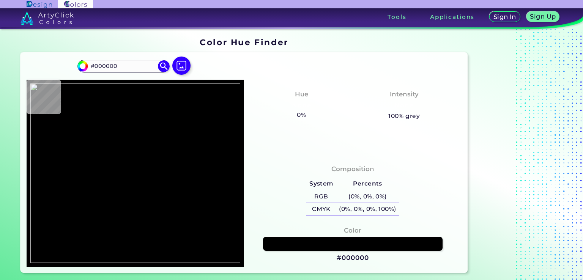 The height and width of the screenshot is (280, 583). What do you see at coordinates (368, 209) in the screenshot?
I see `h5: (0%, 0%, 0%, 100%)` at bounding box center [368, 209].